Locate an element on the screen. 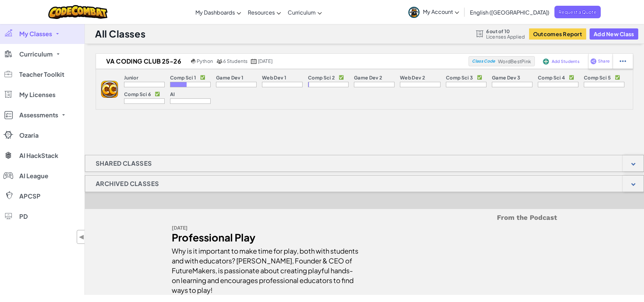  span: 6 out of 10 is located at coordinates (505, 31).